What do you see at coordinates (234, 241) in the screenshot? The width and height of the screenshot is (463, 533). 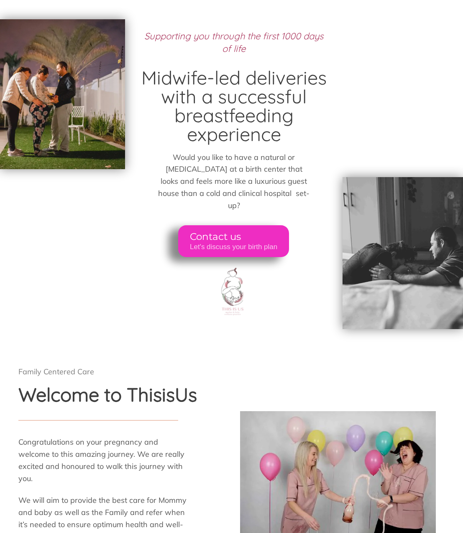 I see `a: Contact us Let's discuss your birth plan` at bounding box center [234, 241].